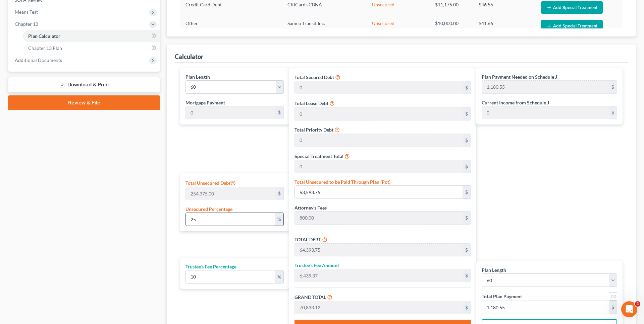 The image size is (644, 324). What do you see at coordinates (84, 103) in the screenshot?
I see `a: Review & File` at bounding box center [84, 103].